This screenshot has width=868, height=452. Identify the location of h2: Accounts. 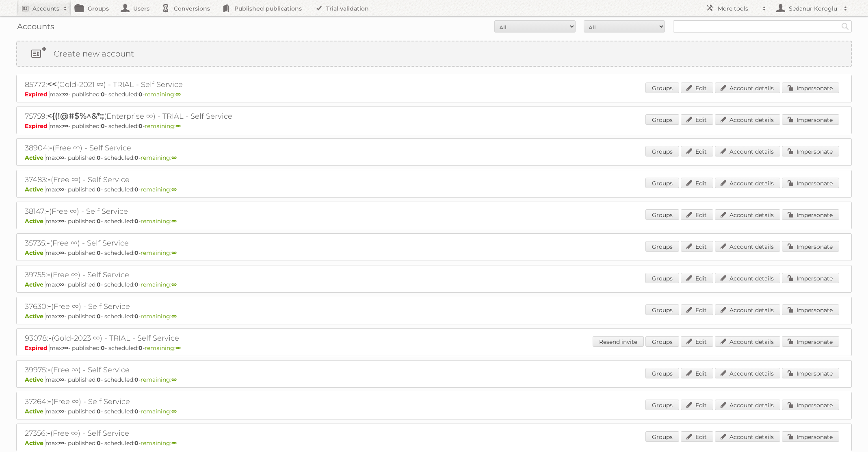
(46, 9).